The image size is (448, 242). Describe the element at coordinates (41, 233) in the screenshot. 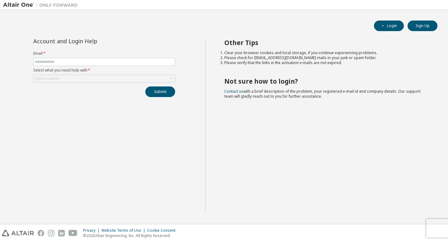

I see `img: facebook.svg` at that location.